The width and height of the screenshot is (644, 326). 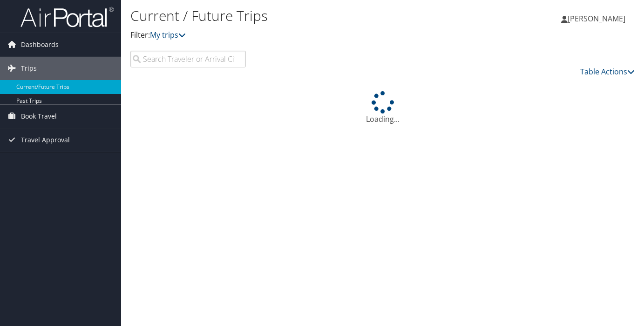 I want to click on span: Book Travel, so click(x=38, y=116).